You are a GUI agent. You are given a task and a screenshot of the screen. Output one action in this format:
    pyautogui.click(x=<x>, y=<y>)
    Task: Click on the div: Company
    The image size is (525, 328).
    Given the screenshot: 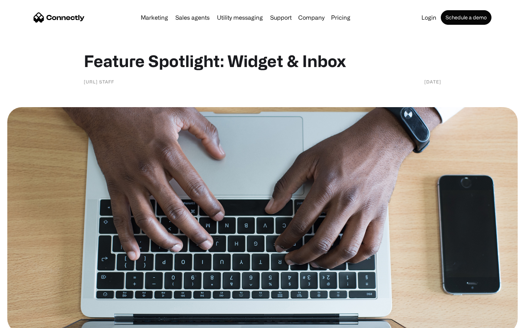 What is the action you would take?
    pyautogui.click(x=311, y=18)
    